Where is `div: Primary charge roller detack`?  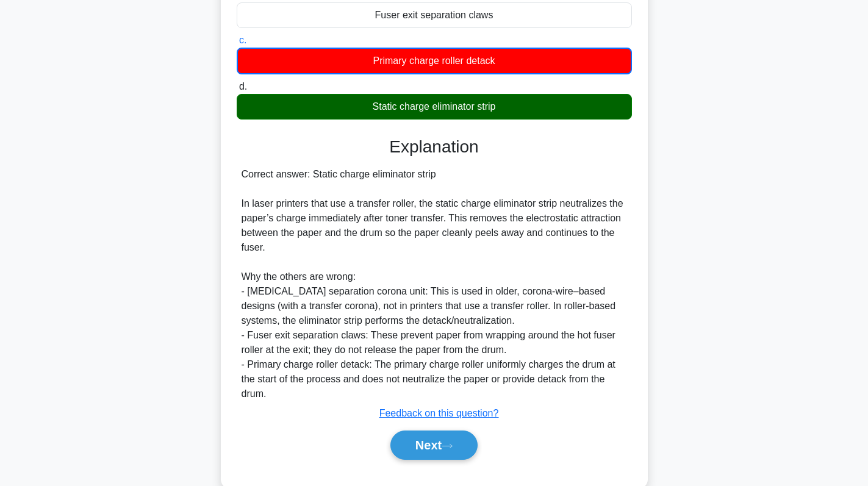
div: Primary charge roller detack is located at coordinates (434, 61).